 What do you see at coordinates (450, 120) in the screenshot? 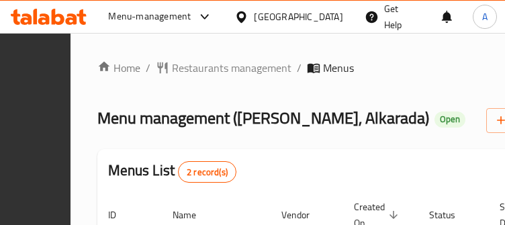
I see `div: Open` at bounding box center [450, 120].